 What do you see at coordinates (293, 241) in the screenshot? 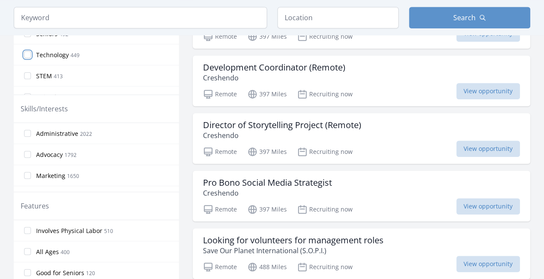
I see `h3: Looking for volunteers for management roles` at bounding box center [293, 241].